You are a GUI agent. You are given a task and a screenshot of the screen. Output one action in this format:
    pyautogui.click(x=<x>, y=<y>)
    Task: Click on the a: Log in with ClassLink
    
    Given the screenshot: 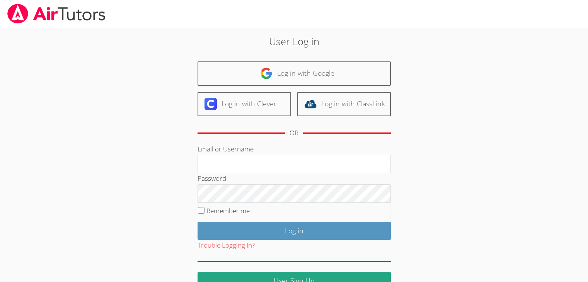 What is the action you would take?
    pyautogui.click(x=344, y=104)
    